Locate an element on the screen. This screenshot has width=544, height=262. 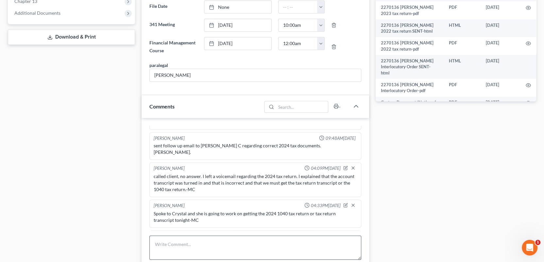
td: Custom Document (Notice of Hearing-NOI-Indiv.-VIDEO) is located at coordinates (410, 106).